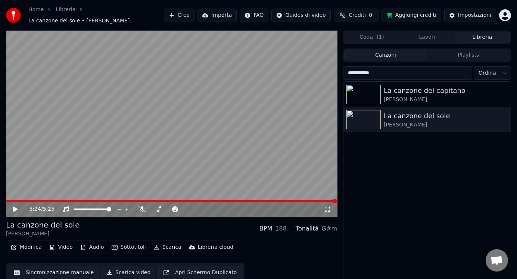  What do you see at coordinates (482, 37) in the screenshot?
I see `button: Libreria` at bounding box center [482, 37].